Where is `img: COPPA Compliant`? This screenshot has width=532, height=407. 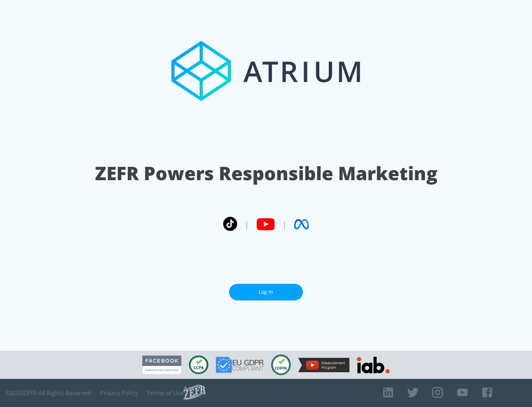
img: COPPA Compliant is located at coordinates (281, 365).